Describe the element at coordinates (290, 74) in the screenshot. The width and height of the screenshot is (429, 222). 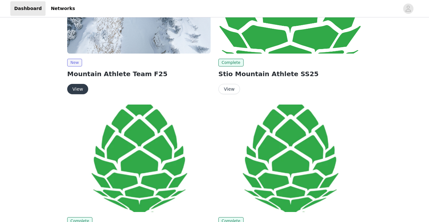
I see `h2: Stio Mountain Athlete SS25` at that location.